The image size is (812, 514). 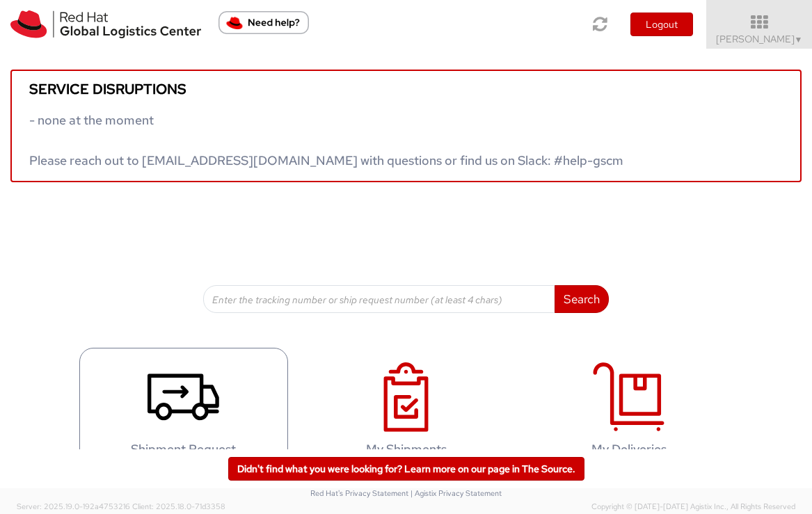 I want to click on span: Server: 2025.19.0-192a4753216, so click(x=73, y=507).